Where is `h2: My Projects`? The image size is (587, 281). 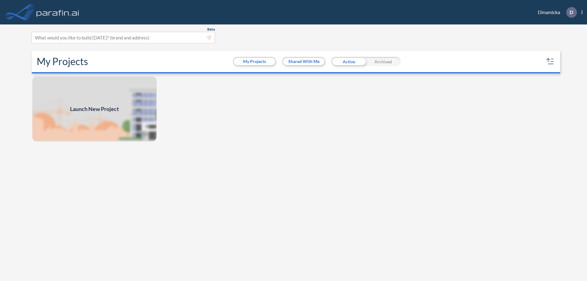
h2: My Projects is located at coordinates (62, 61).